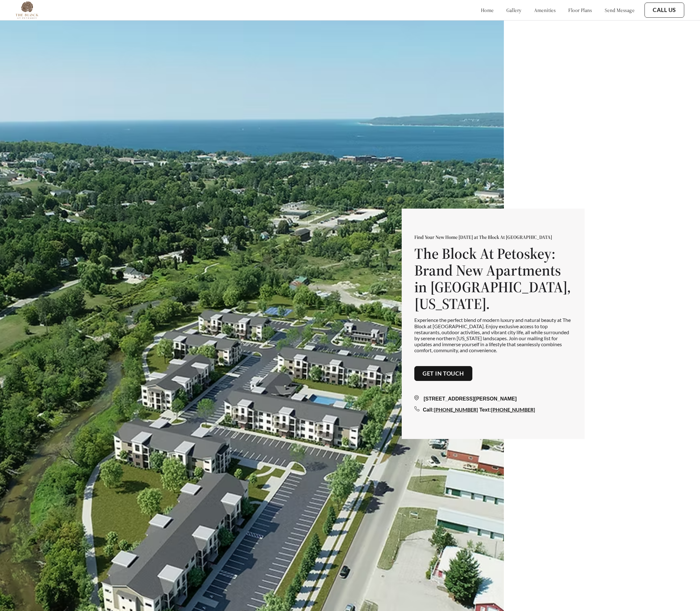 Image resolution: width=700 pixels, height=611 pixels. I want to click on a: Call Us, so click(665, 10).